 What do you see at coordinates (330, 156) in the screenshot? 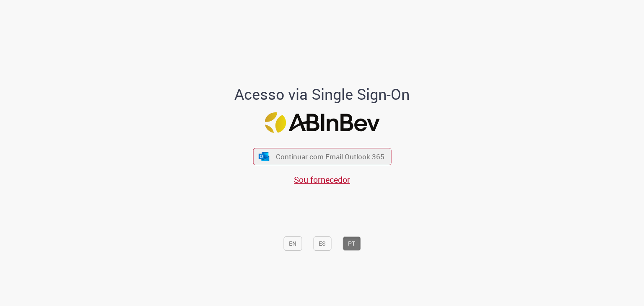
I see `span: Continuar com Email Outlook 365` at bounding box center [330, 156].